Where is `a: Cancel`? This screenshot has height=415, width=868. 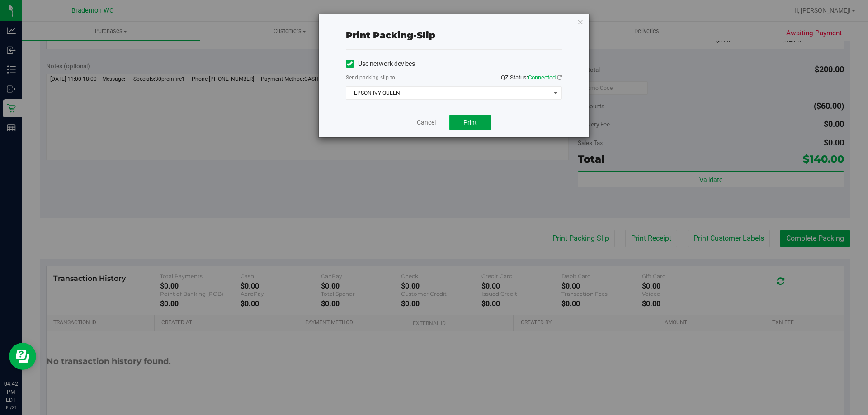
a: Cancel is located at coordinates (426, 123).